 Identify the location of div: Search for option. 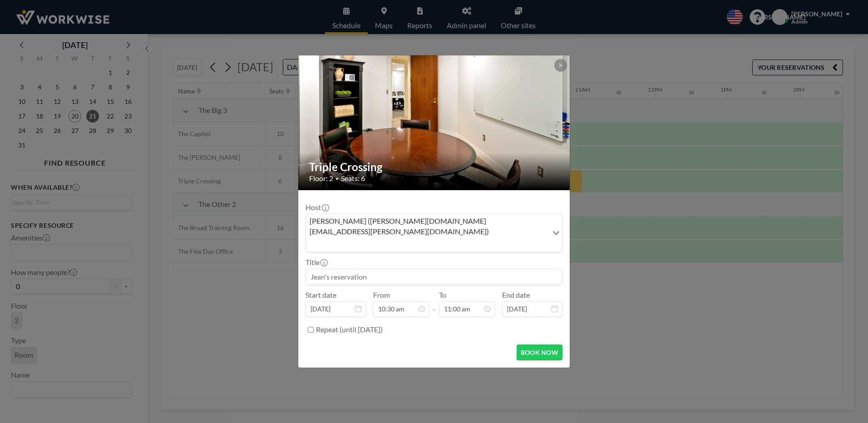
(434, 233).